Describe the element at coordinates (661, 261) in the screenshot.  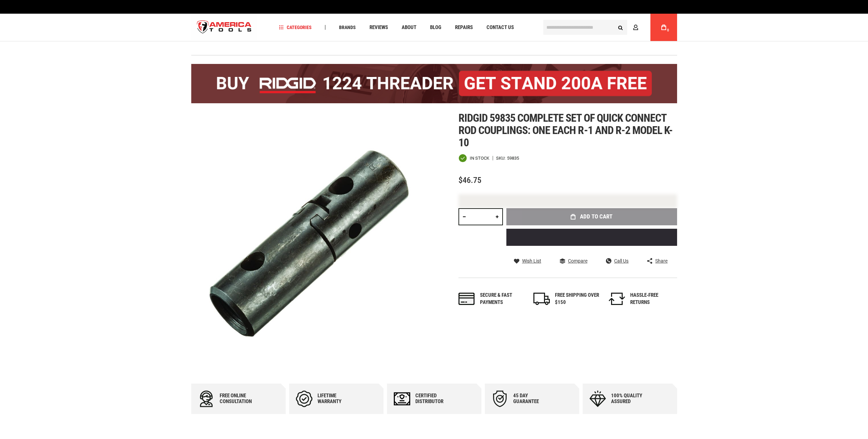
I see `span: Share` at that location.